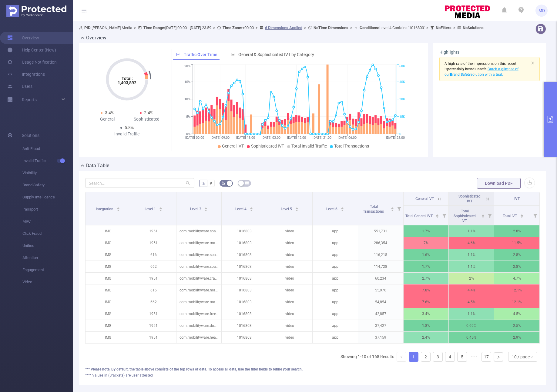 Image resolution: width=557 pixels, height=392 pixels. I want to click on b: PID:, so click(88, 28).